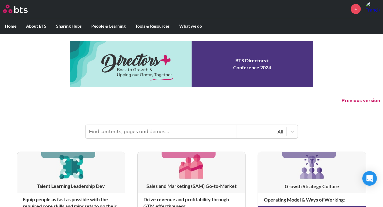 The height and width of the screenshot is (207, 383). What do you see at coordinates (262, 131) in the screenshot?
I see `div: All` at bounding box center [262, 131].